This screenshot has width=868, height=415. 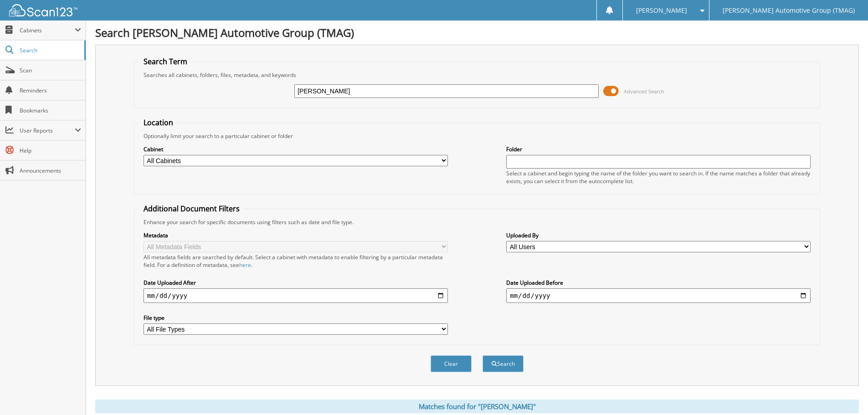 What do you see at coordinates (659, 283) in the screenshot?
I see `label: Date Uploaded Before` at bounding box center [659, 283].